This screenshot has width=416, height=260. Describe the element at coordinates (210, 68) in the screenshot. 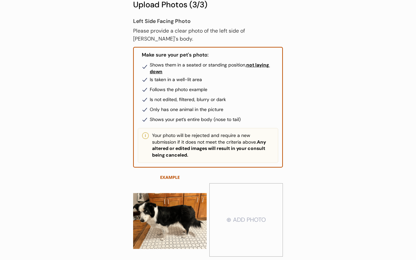

I see `u: not laying down` at that location.